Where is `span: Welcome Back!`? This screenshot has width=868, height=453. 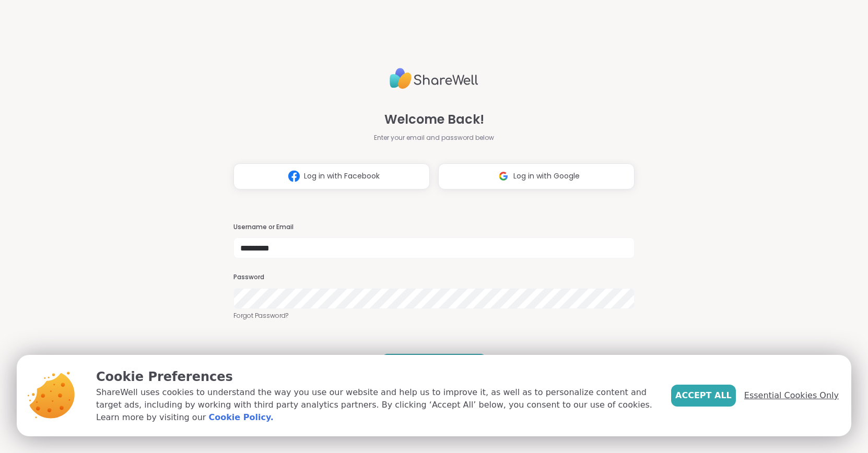
span: Welcome Back! is located at coordinates (434, 120).